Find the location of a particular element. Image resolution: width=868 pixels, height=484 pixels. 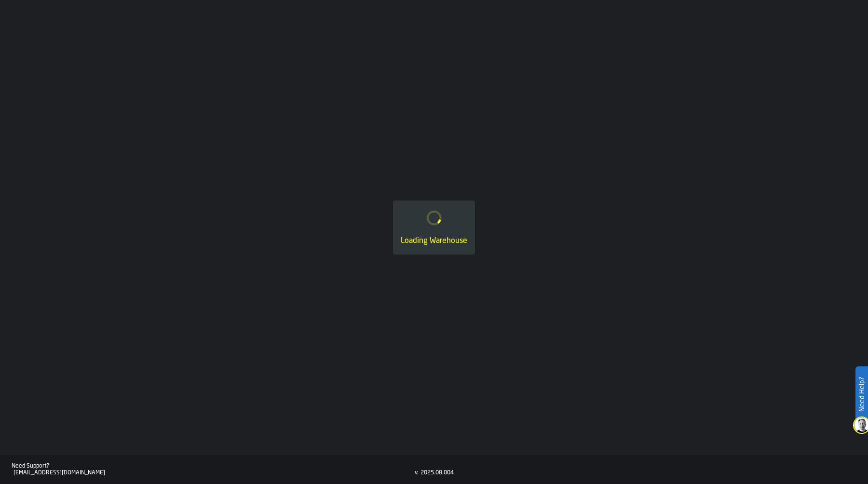

div: v. is located at coordinates (417, 473).